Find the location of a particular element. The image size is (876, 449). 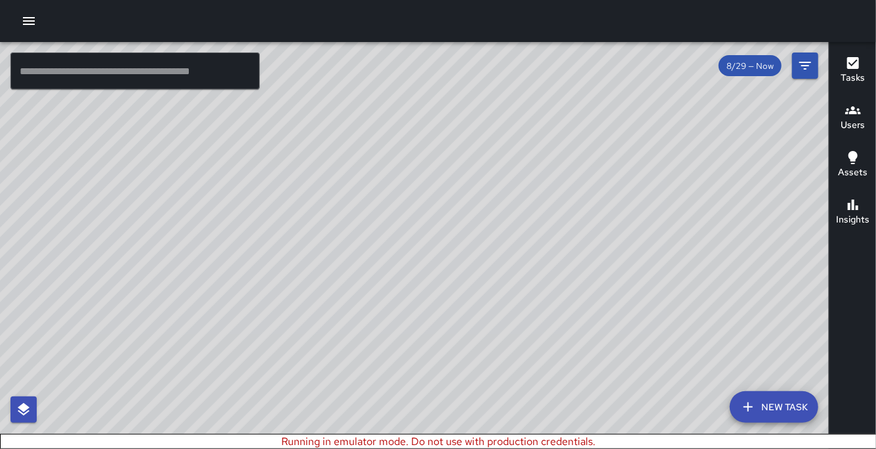

button: Tasks is located at coordinates (853, 71).